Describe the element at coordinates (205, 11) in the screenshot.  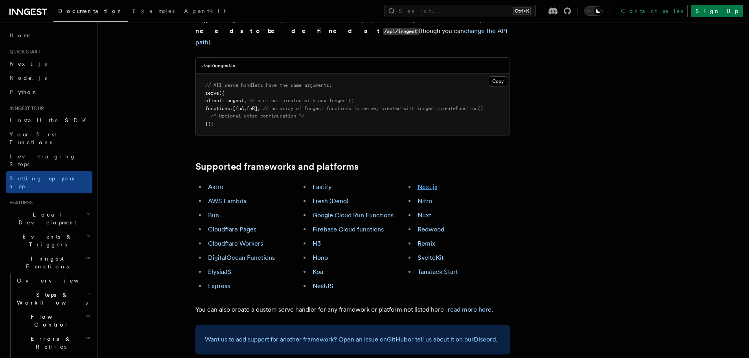
I see `span: AgentKit` at that location.